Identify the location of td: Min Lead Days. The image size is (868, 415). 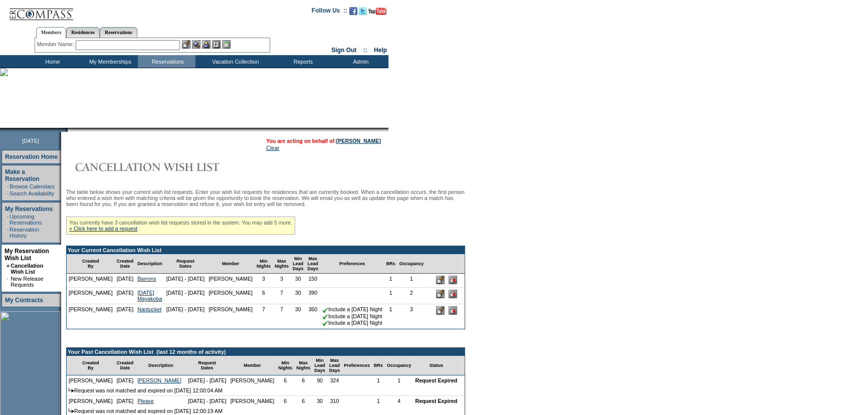
(298, 263).